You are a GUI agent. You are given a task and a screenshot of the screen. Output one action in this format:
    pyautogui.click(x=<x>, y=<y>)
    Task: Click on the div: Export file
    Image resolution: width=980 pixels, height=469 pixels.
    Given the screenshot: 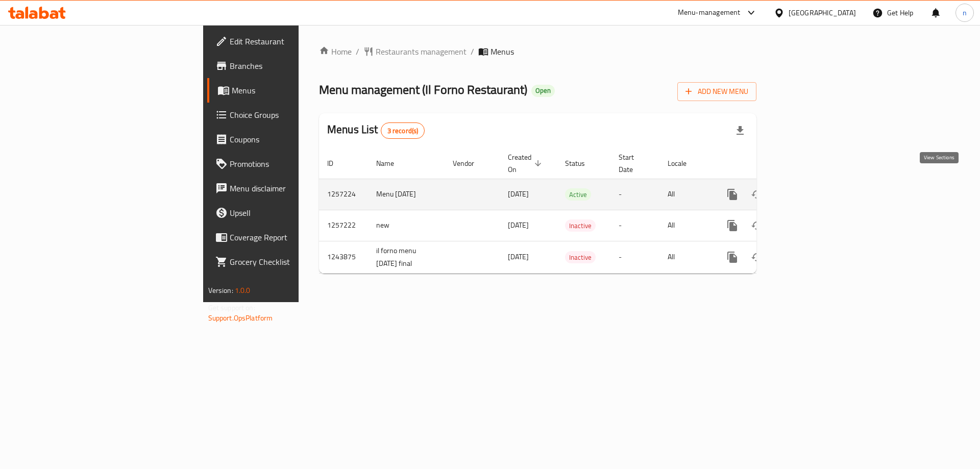 What is the action you would take?
    pyautogui.click(x=740, y=130)
    